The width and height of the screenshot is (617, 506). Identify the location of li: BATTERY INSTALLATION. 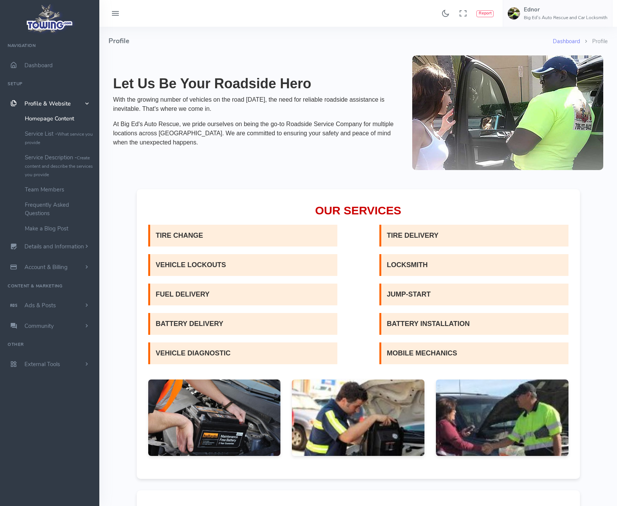
(474, 324).